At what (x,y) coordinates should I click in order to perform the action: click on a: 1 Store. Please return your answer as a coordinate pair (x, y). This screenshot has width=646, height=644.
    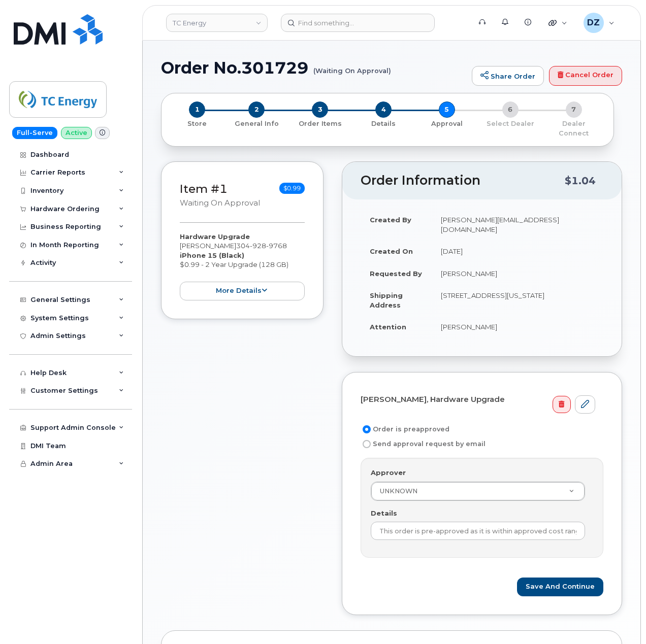
    Looking at the image, I should click on (197, 123).